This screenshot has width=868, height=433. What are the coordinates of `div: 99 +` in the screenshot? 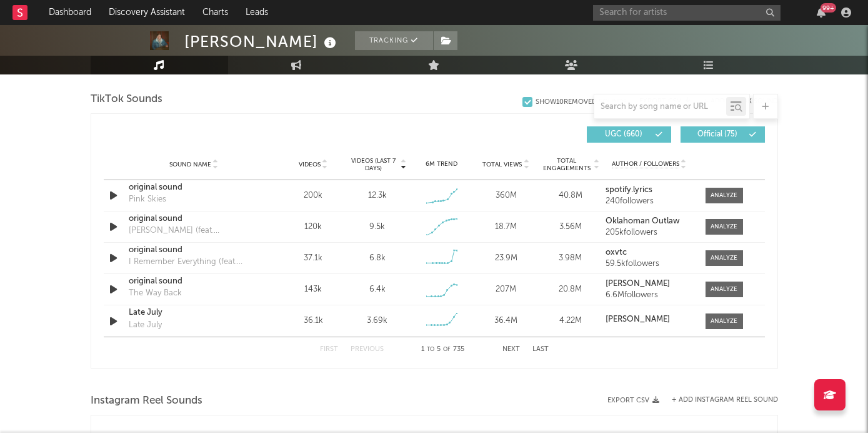 It's located at (828, 8).